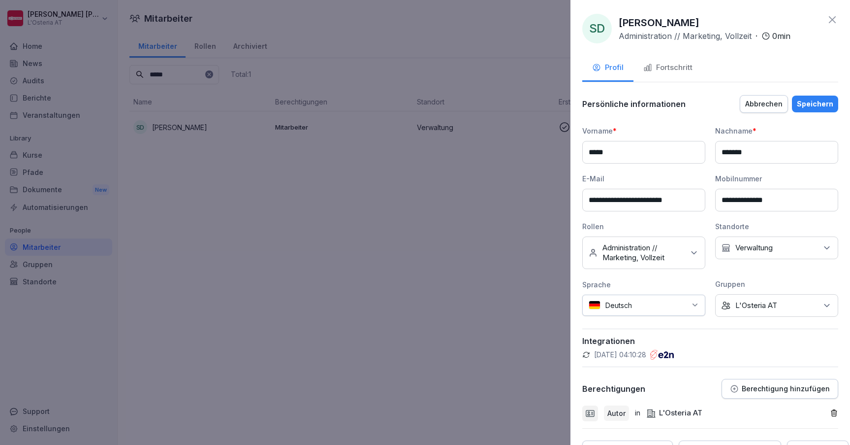 The width and height of the screenshot is (850, 445). Describe the element at coordinates (614, 389) in the screenshot. I see `p: Berechtigungen` at that location.